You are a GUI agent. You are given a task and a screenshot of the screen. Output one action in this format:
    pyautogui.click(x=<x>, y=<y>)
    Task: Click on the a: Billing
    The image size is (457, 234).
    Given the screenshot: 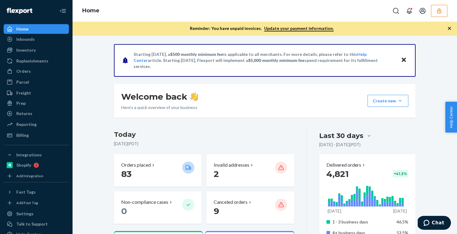 What is the action you would take?
    pyautogui.click(x=36, y=136)
    